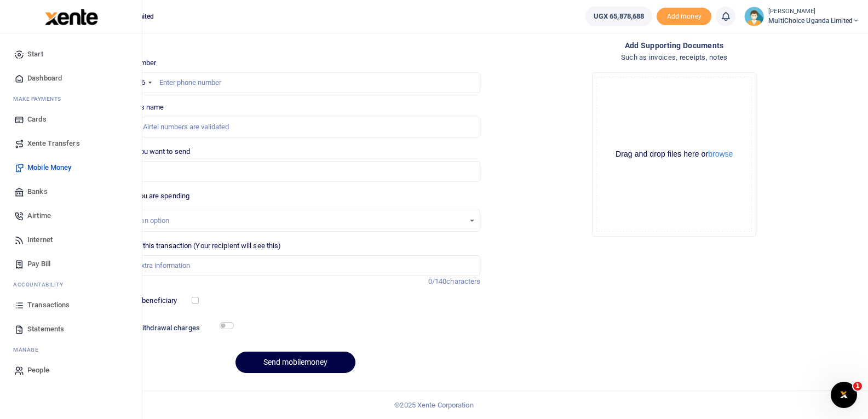 This screenshot has width=868, height=419. Describe the element at coordinates (39, 216) in the screenshot. I see `span: Airtime` at that location.